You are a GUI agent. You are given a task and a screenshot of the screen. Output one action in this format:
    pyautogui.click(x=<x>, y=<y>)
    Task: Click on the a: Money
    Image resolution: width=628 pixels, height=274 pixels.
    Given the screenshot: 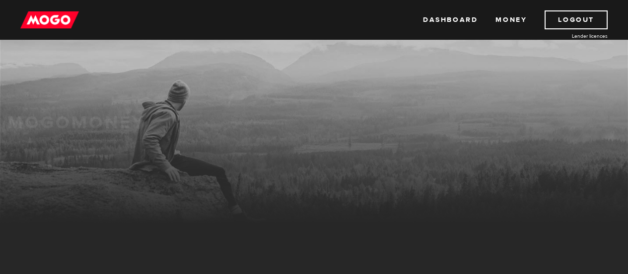 What is the action you would take?
    pyautogui.click(x=511, y=20)
    